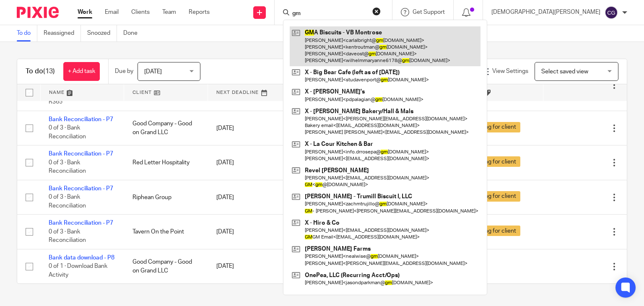 This screenshot has height=306, width=644. Describe the element at coordinates (329, 14) in the screenshot. I see `input: Search` at that location.